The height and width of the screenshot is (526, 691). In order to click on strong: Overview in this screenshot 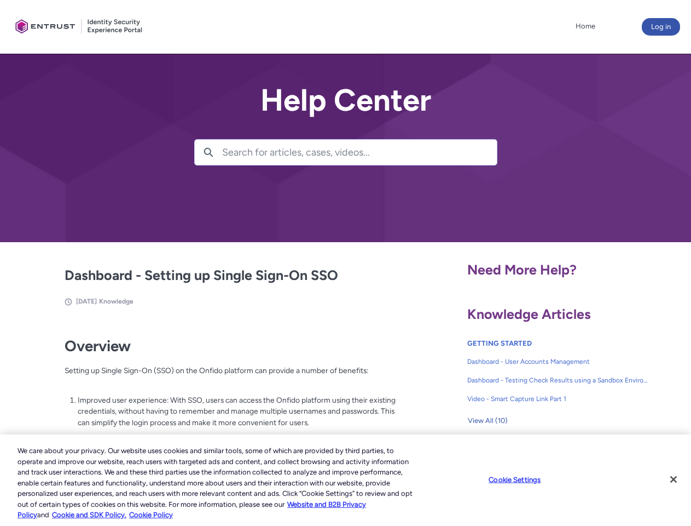, I will do `click(97, 345)`.